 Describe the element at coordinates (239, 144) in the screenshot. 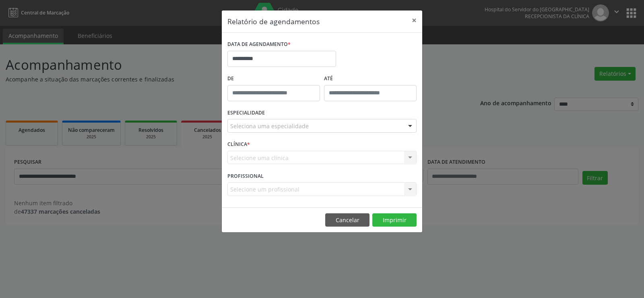

I see `label: CLÍNICA` at that location.